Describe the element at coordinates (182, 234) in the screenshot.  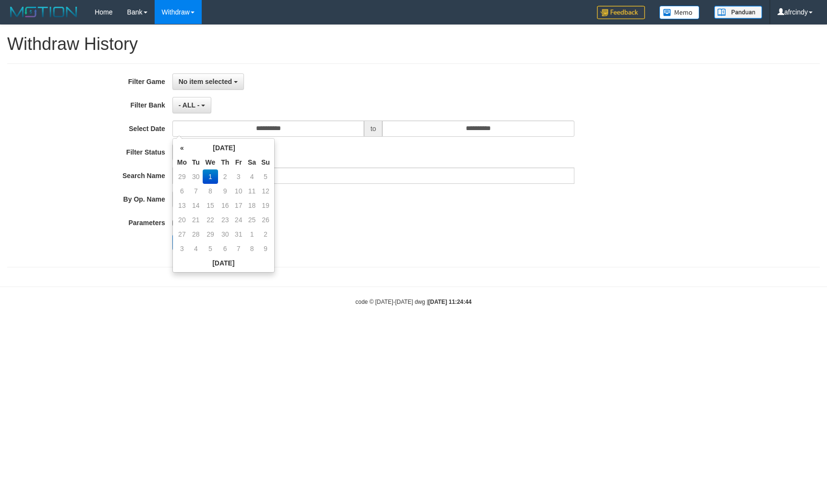
I see `td: 27` at that location.